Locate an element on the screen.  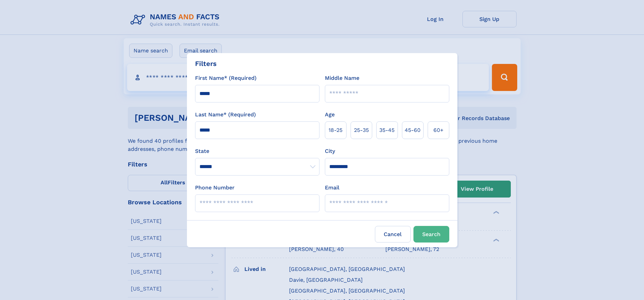
label: First Name* (Required) is located at coordinates (226, 78).